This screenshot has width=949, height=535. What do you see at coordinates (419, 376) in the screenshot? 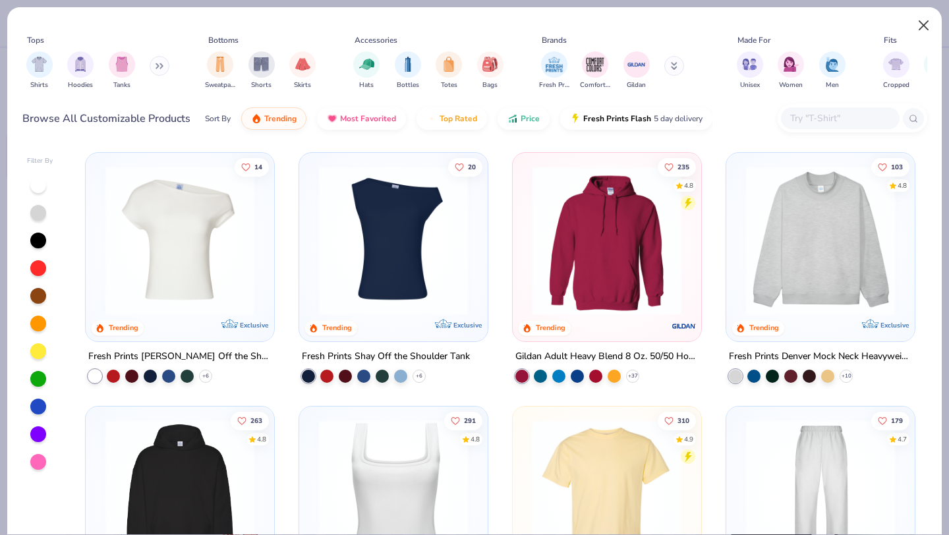
I see `span: + 6` at bounding box center [419, 376].